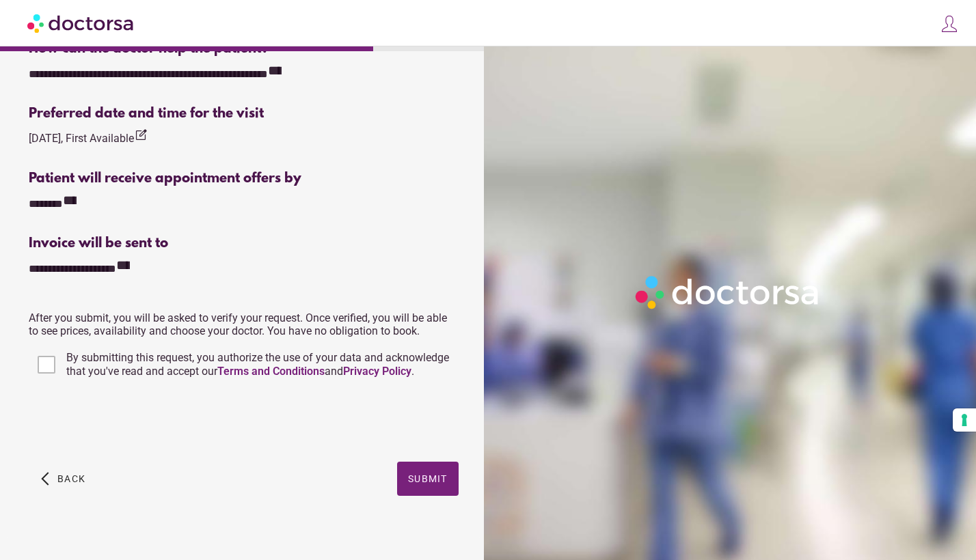  What do you see at coordinates (377, 371) in the screenshot?
I see `a: Privacy Policy` at bounding box center [377, 371].